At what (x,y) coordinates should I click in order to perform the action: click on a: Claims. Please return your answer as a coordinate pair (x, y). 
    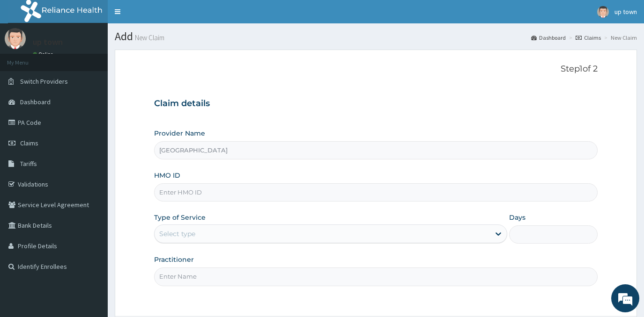
    Looking at the image, I should click on (588, 37).